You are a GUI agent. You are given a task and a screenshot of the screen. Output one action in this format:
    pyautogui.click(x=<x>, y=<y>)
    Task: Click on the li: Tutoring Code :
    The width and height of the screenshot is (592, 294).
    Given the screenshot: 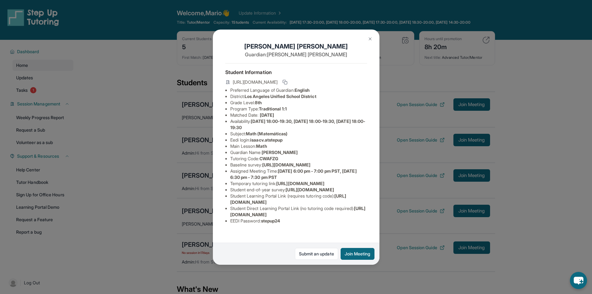 What is the action you would take?
    pyautogui.click(x=299, y=158)
    